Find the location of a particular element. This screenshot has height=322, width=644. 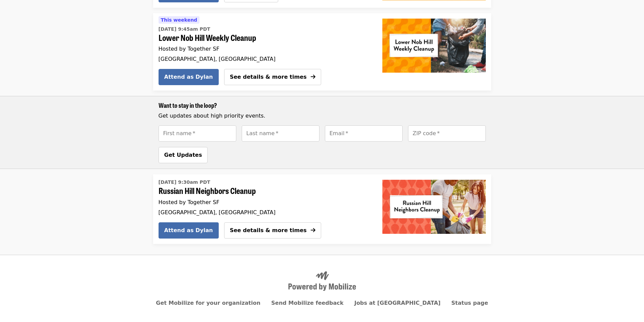

a: Status page is located at coordinates (470, 303).